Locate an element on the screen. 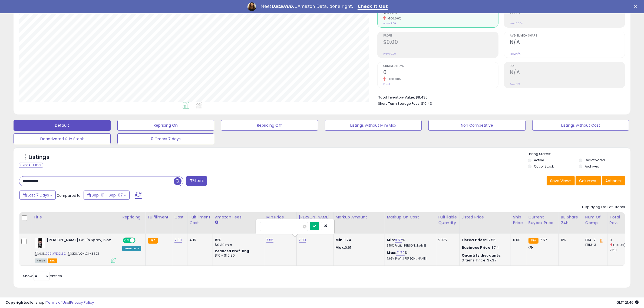  span: Sep-01 - Sep-07 is located at coordinates (107, 195).